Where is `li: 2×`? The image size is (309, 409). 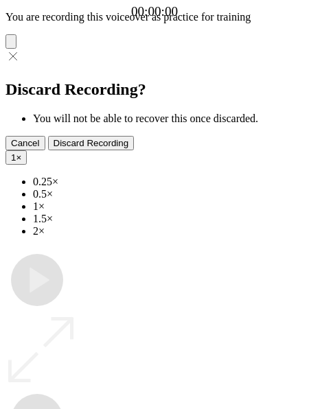
li: 2× is located at coordinates (168, 231).